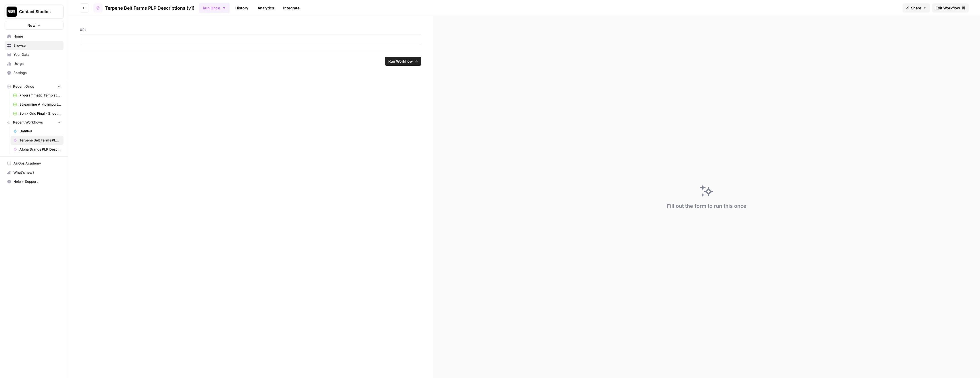 This screenshot has height=378, width=980. Describe the element at coordinates (951, 8) in the screenshot. I see `a: Edit Workflow` at that location.